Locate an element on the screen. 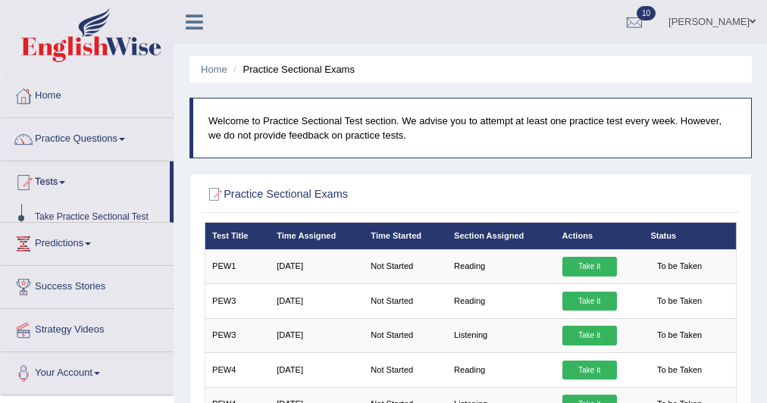  th: Section Assigned is located at coordinates (501, 236).